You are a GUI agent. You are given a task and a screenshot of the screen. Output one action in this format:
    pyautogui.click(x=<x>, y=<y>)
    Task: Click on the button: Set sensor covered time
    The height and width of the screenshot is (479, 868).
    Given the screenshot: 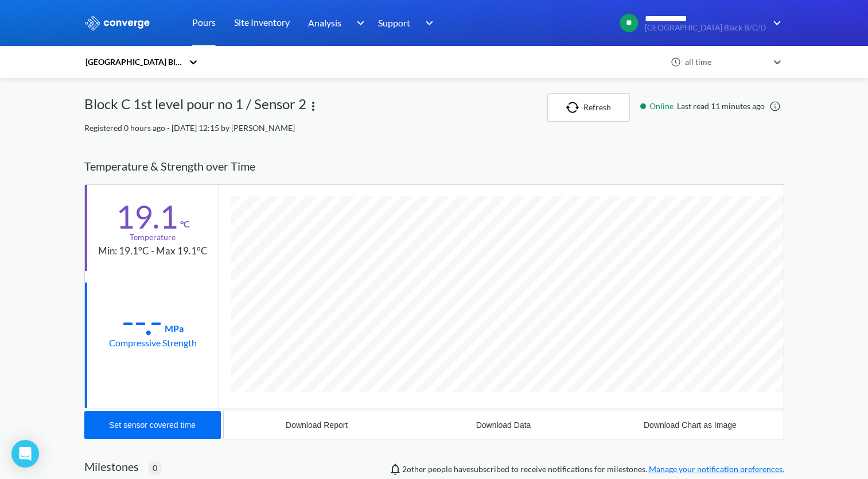 What is the action you would take?
    pyautogui.click(x=153, y=425)
    